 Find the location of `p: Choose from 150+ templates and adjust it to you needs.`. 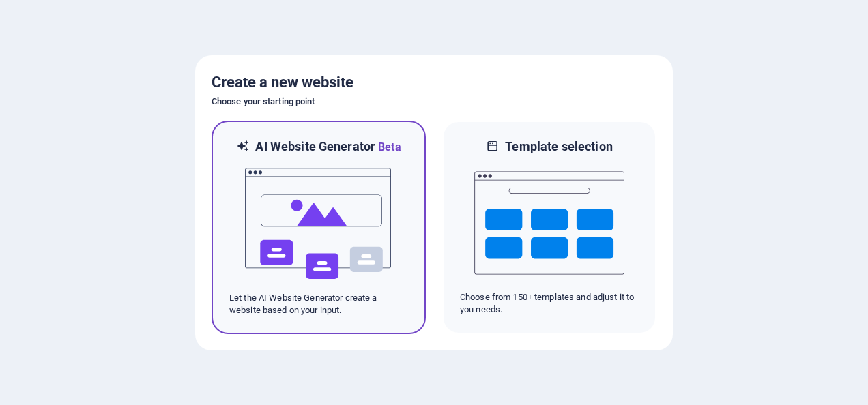

p: Choose from 150+ templates and adjust it to you needs. is located at coordinates (549, 304).